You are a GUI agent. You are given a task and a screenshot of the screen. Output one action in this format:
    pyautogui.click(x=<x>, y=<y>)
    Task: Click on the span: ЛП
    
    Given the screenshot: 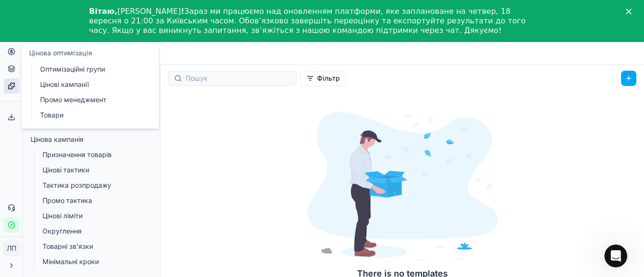 What is the action you would take?
    pyautogui.click(x=11, y=248)
    